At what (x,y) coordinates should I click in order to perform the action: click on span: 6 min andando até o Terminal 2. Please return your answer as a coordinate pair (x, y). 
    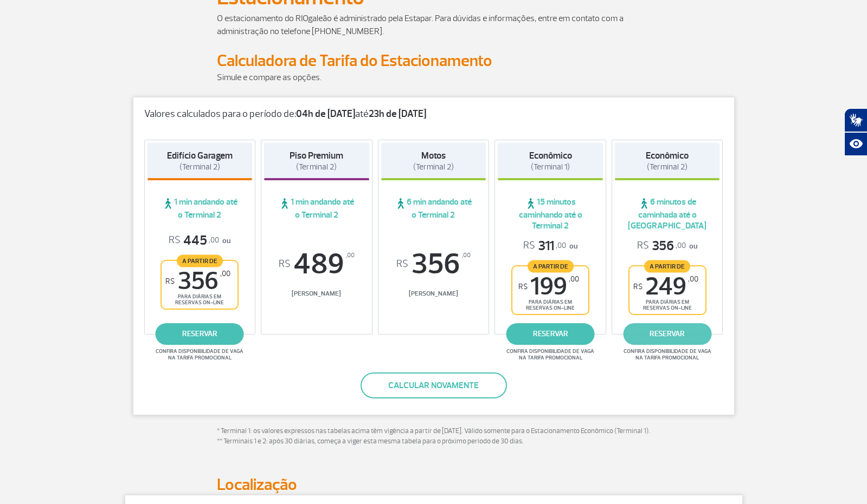
    Looking at the image, I should click on (434, 209).